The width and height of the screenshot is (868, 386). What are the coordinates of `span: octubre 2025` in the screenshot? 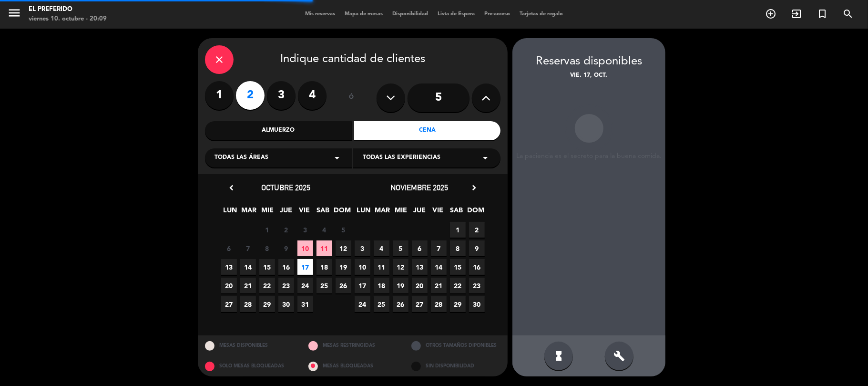 It's located at (286, 188).